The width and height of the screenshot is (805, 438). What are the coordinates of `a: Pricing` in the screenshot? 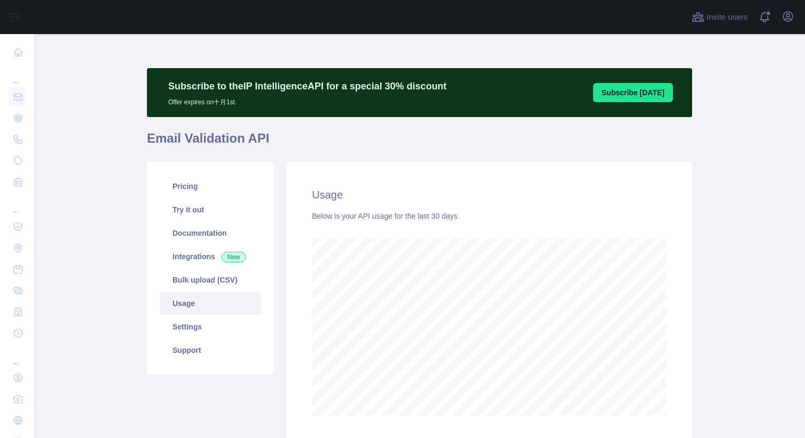 It's located at (210, 186).